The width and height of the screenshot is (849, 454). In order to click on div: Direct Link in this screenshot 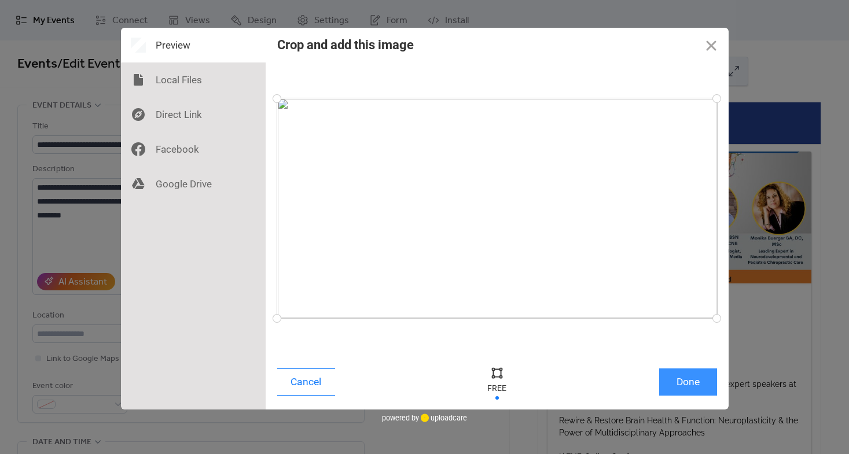, I will do `click(193, 115)`.